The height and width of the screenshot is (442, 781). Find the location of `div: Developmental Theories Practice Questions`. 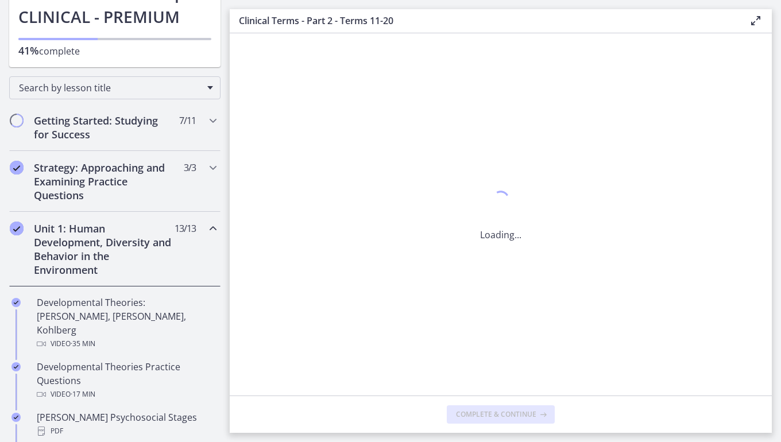

div: Developmental Theories Practice Questions is located at coordinates (126, 381).